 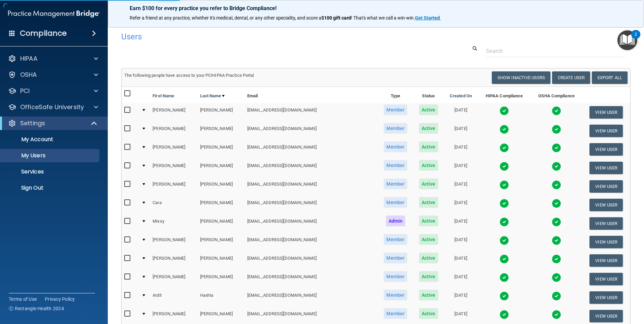 What do you see at coordinates (571, 77) in the screenshot?
I see `button: Create User` at bounding box center [571, 77].